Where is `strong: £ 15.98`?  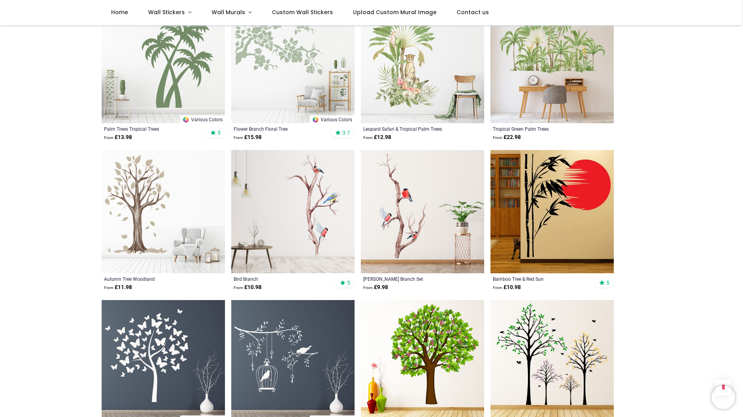
strong: £ 15.98 is located at coordinates (248, 138).